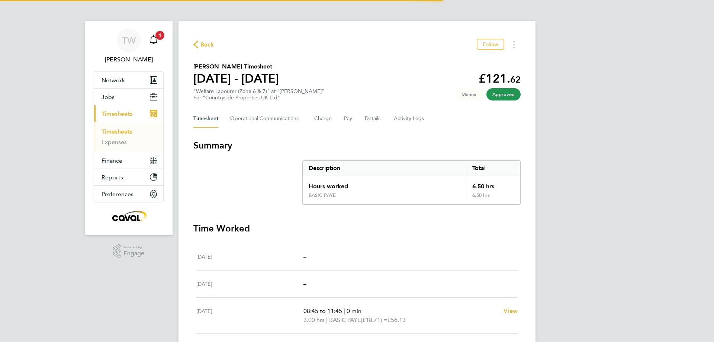  What do you see at coordinates (469, 94) in the screenshot?
I see `span: This timesheet was manually created.` at bounding box center [469, 94].